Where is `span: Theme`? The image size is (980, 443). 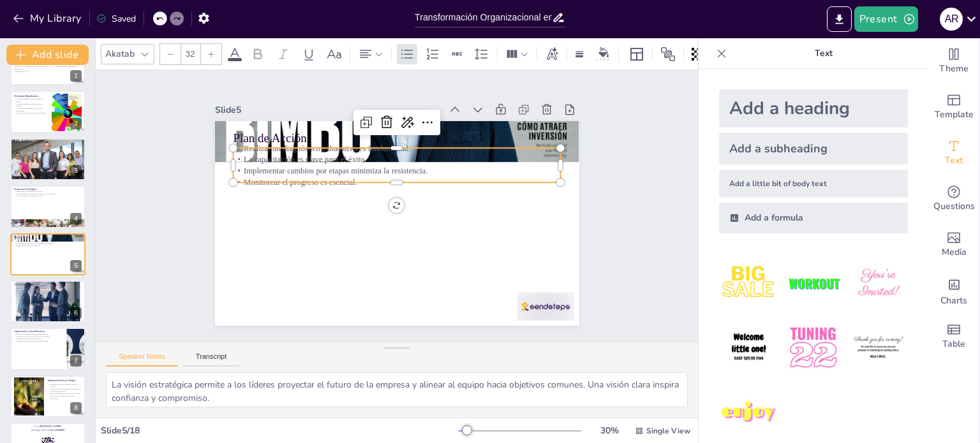
span: Theme is located at coordinates (953, 68).